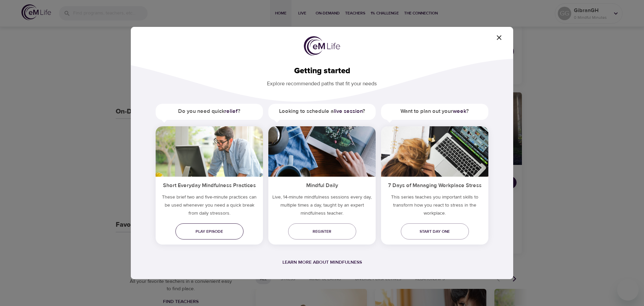 The image size is (644, 306). What do you see at coordinates (460, 111) in the screenshot?
I see `b: week` at bounding box center [460, 111].